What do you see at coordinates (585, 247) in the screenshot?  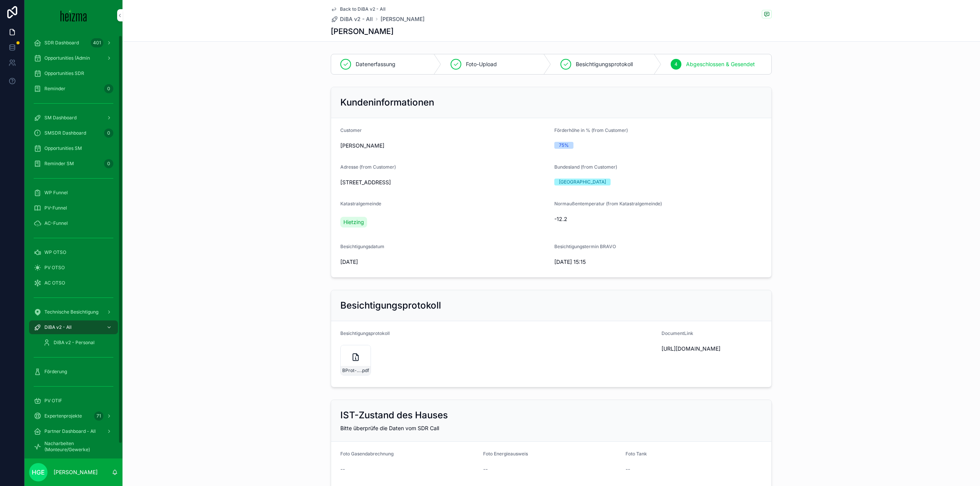 I see `span: Besichtigungstermin BRAVO` at bounding box center [585, 247].